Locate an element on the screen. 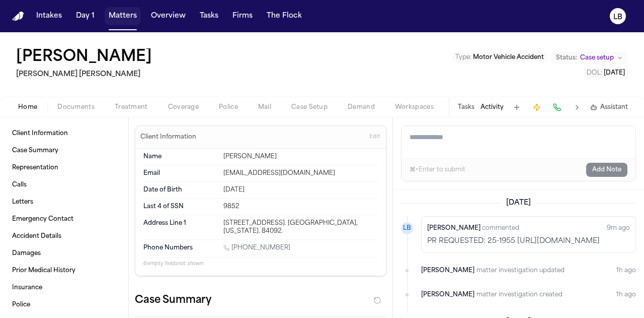  button: The Flock is located at coordinates (284, 16).